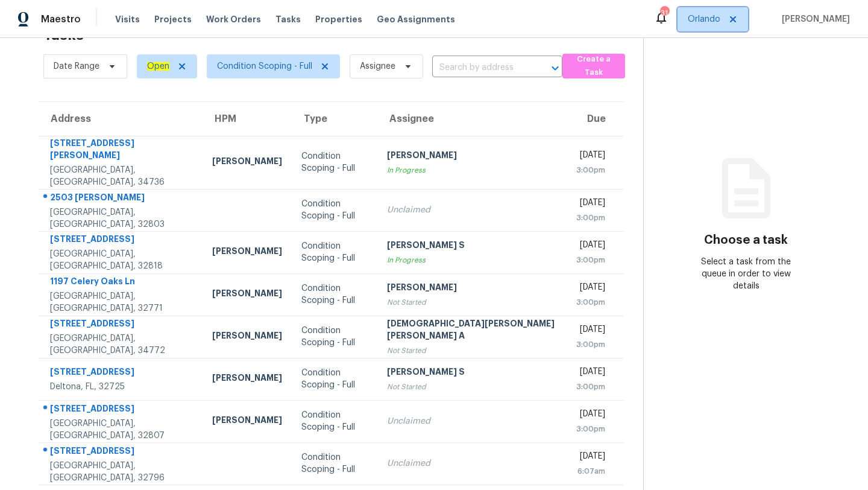  Describe the element at coordinates (334, 119) in the screenshot. I see `th: Type` at that location.